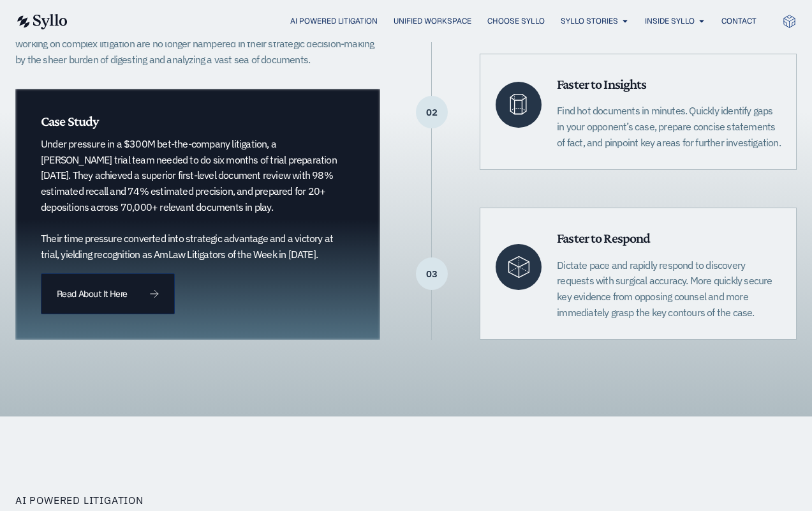  I want to click on p: Dictate pace and rapidly respond to discovery requests with surgical accuracy. More quickly secur..., so click(669, 289).